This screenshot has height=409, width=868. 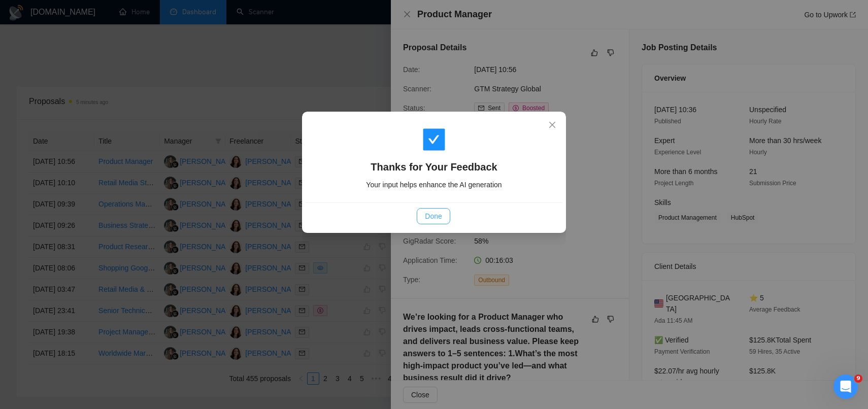 I want to click on span: 9, so click(x=858, y=378).